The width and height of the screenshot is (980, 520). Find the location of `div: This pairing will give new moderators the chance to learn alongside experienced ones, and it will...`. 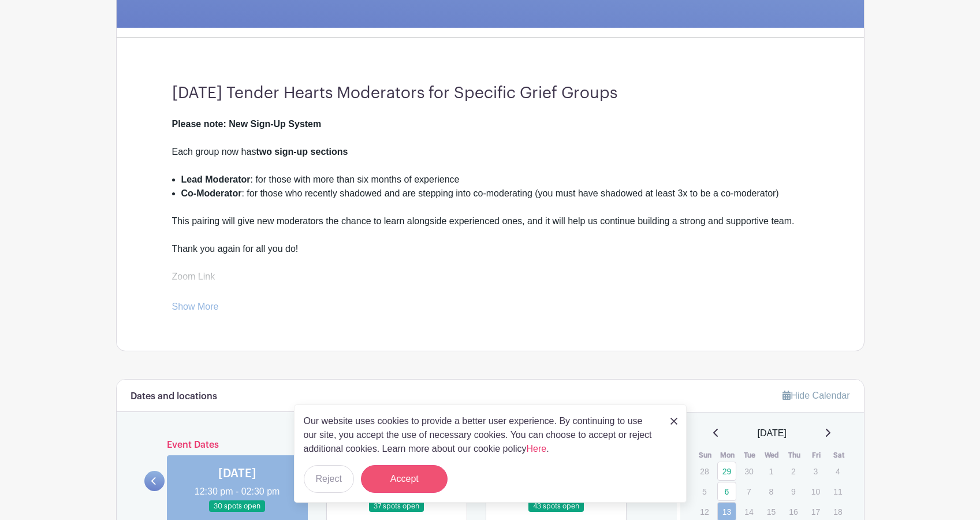

div: This pairing will give new moderators the chance to learn alongside experienced ones, and it will... is located at coordinates (490, 263).